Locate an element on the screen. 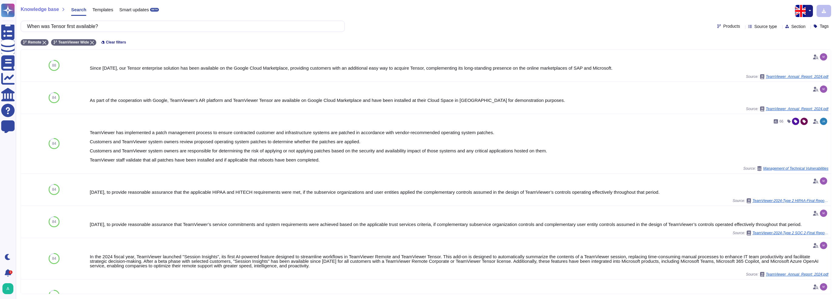  span: Management of Technical Vulnerabilities is located at coordinates (795, 168).